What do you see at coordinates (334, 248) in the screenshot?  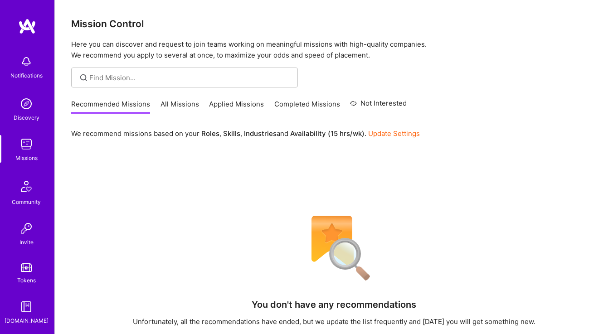 I see `img: No Results` at bounding box center [334, 248].